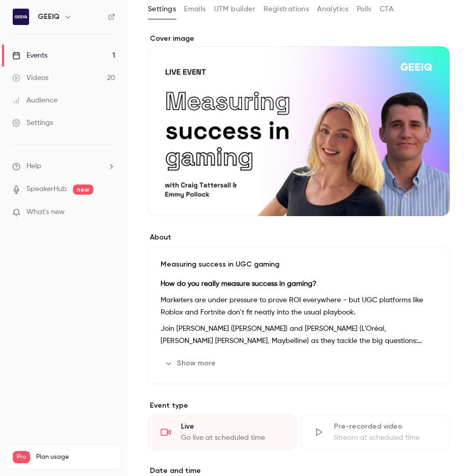 The width and height of the screenshot is (470, 476). Describe the element at coordinates (21, 457) in the screenshot. I see `span: Pro` at that location.